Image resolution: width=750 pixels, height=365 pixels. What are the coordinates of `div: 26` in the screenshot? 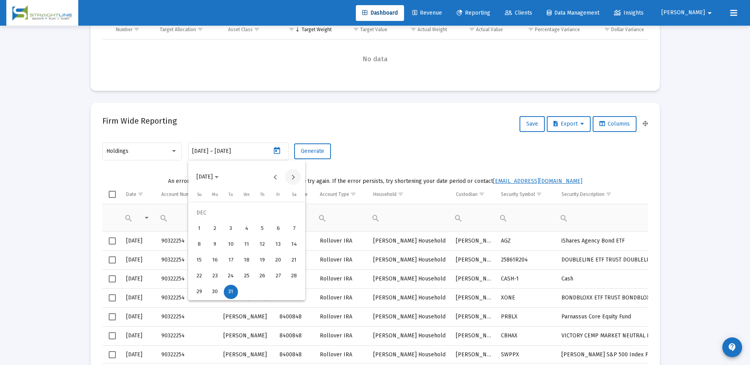 It's located at (263, 276).